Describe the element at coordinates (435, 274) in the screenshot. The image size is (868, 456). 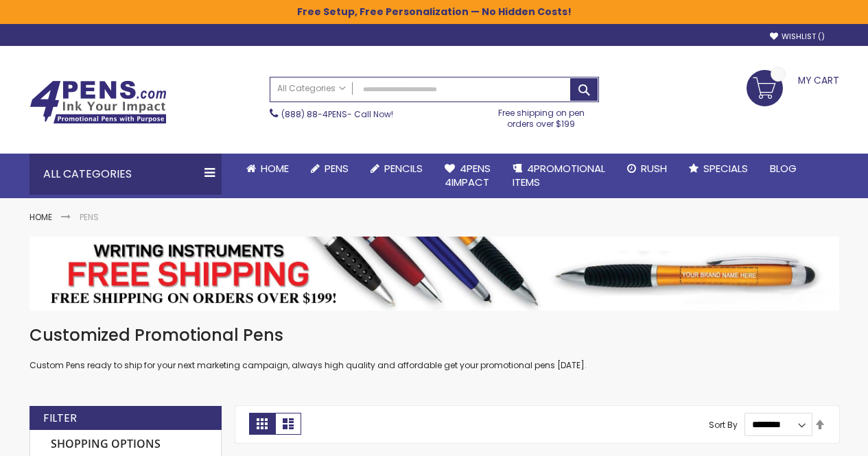
I see `img: Pens` at that location.